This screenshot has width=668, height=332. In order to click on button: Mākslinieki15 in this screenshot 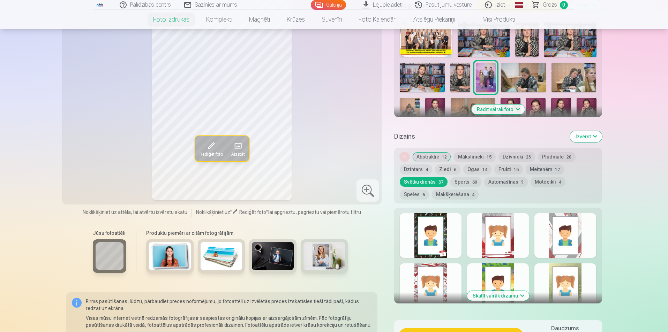, I will do `click(475, 157)`.